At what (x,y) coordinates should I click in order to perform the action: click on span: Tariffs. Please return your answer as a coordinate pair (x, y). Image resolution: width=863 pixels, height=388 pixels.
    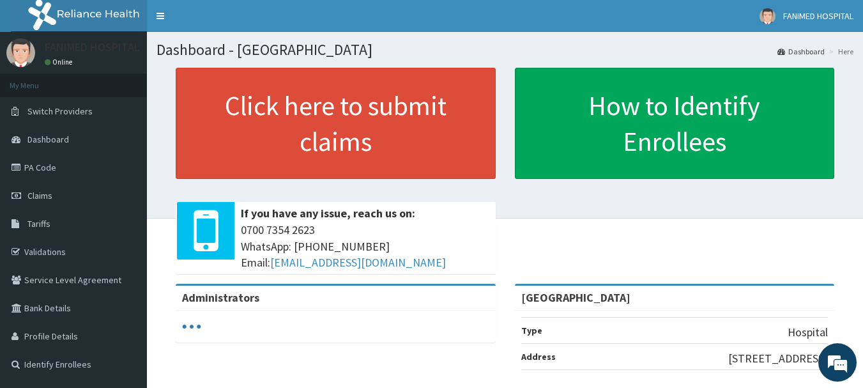
    Looking at the image, I should click on (39, 223).